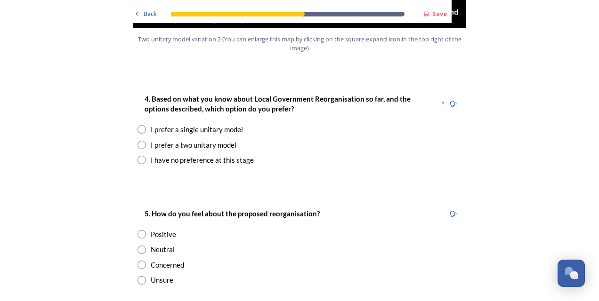 This screenshot has width=599, height=301. I want to click on div: Unsure, so click(162, 280).